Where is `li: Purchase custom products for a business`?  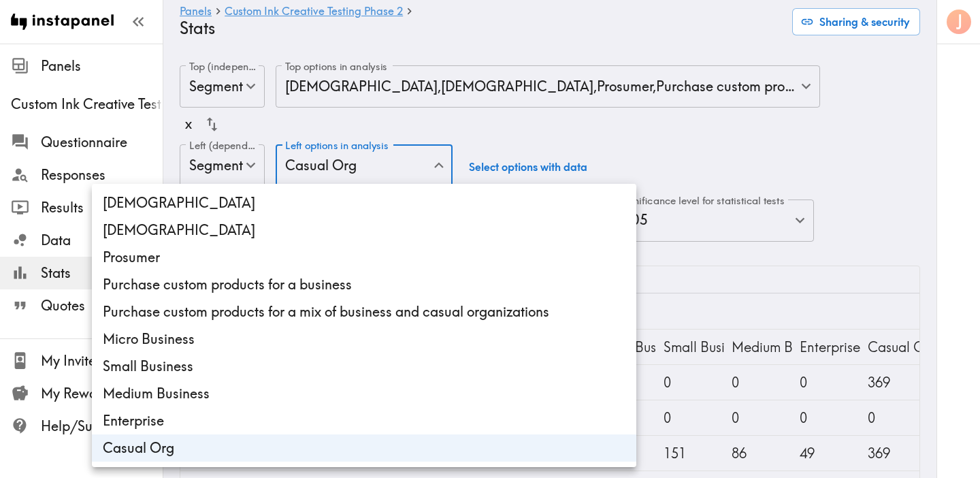
li: Purchase custom products for a business is located at coordinates (364, 284).